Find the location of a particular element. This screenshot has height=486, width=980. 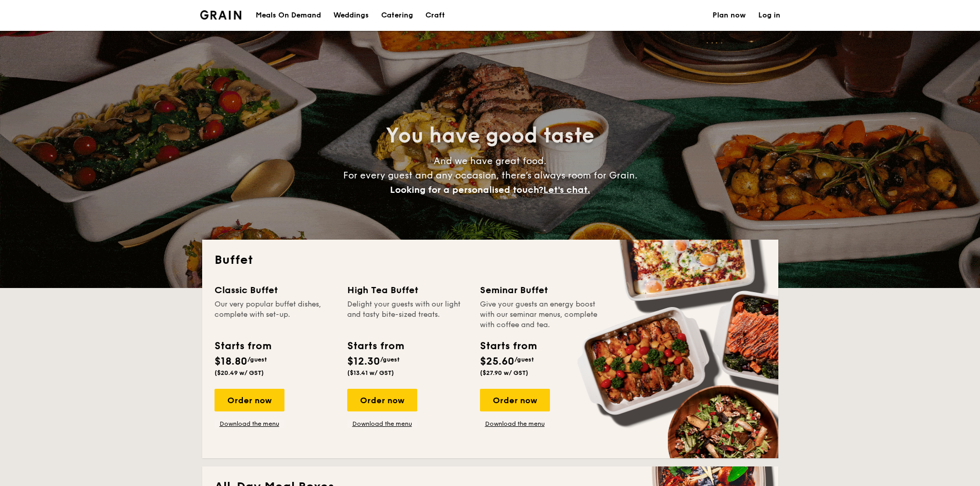

div: Give your guests an energy boost with our seminar menus, complete with coffee and tea. is located at coordinates (541, 314).